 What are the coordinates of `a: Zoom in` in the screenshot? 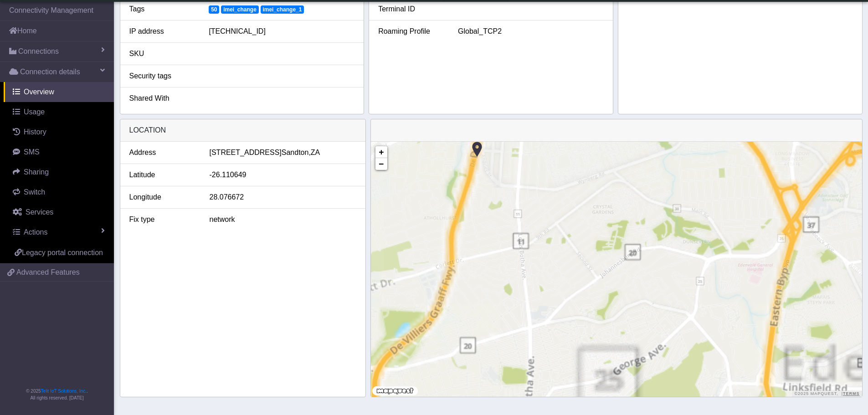 It's located at (381, 152).